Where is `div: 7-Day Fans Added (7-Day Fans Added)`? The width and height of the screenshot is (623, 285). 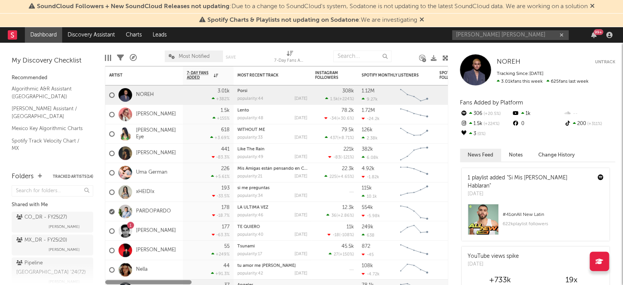 div: 7-Day Fans Added (7-Day Fans Added) is located at coordinates (290, 58).